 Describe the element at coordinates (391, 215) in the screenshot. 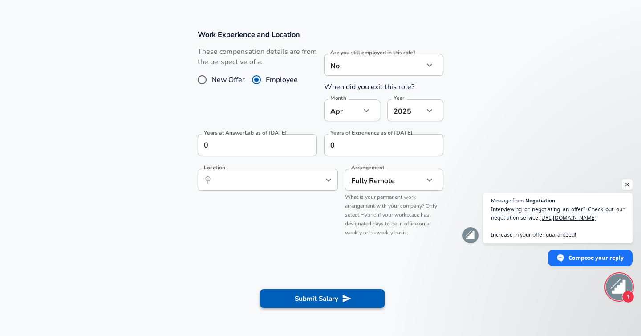

I see `span: What is your permanent work arrangement with your company? Only select Hybrid if your workplace h...` at that location.